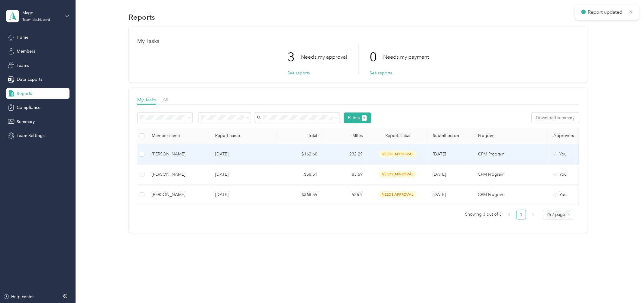 The height and width of the screenshot is (303, 644). What do you see at coordinates (36, 20) in the screenshot?
I see `div: Team dashboard` at bounding box center [36, 20].